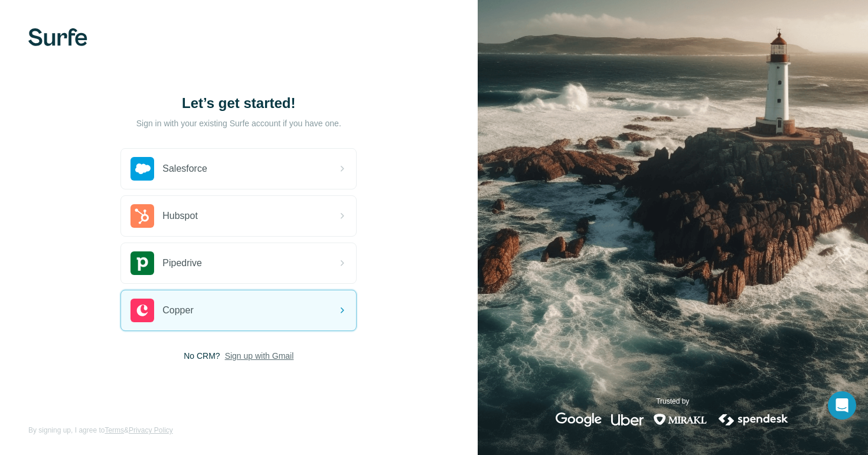  Describe the element at coordinates (680, 419) in the screenshot. I see `img: mirakl's logo` at that location.